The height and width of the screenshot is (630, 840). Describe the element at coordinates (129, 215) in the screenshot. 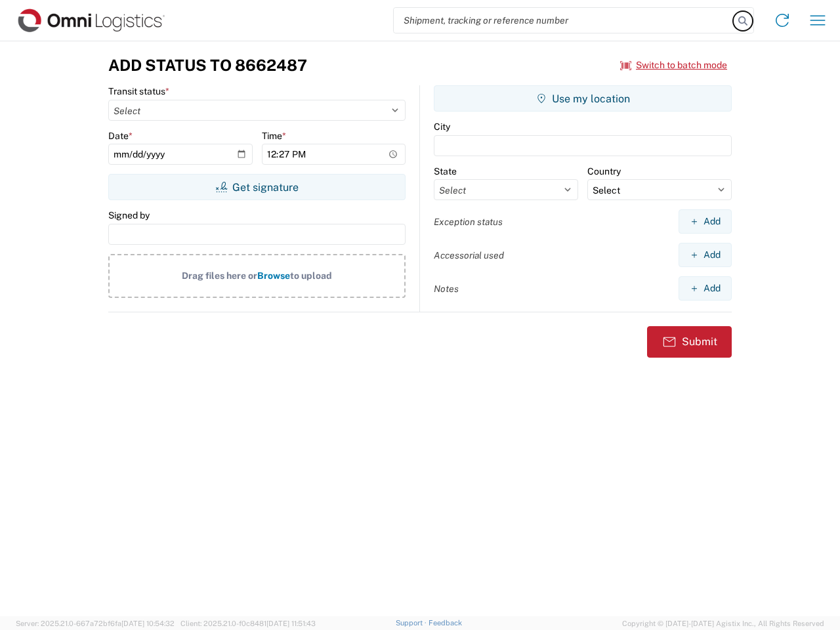

I see `label: Signed by` at that location.